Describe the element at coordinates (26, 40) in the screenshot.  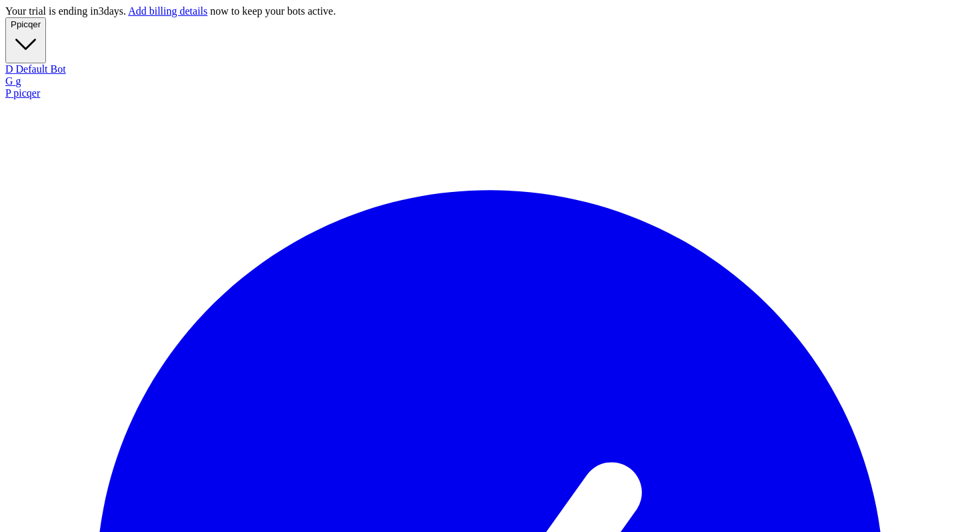
I see `button: Ppicqer` at that location.